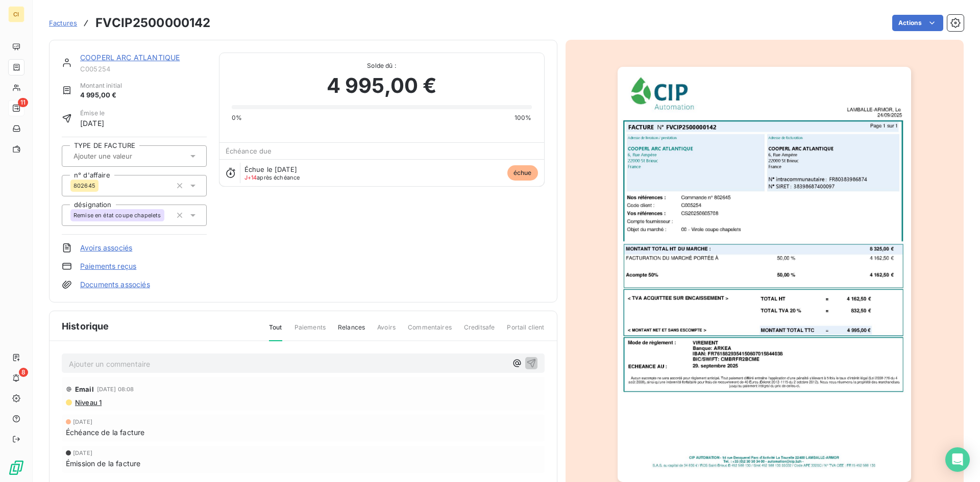  What do you see at coordinates (85, 389) in the screenshot?
I see `span: Email` at bounding box center [85, 389].